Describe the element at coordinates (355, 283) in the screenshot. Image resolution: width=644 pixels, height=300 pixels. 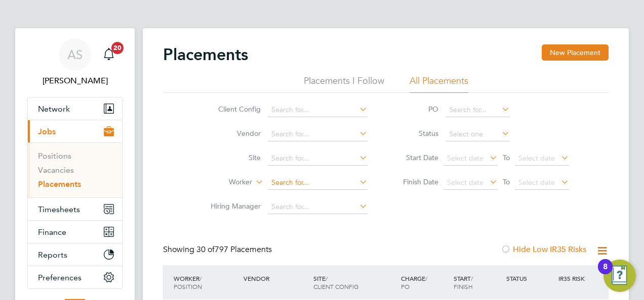
I see `div: Site` at that location.